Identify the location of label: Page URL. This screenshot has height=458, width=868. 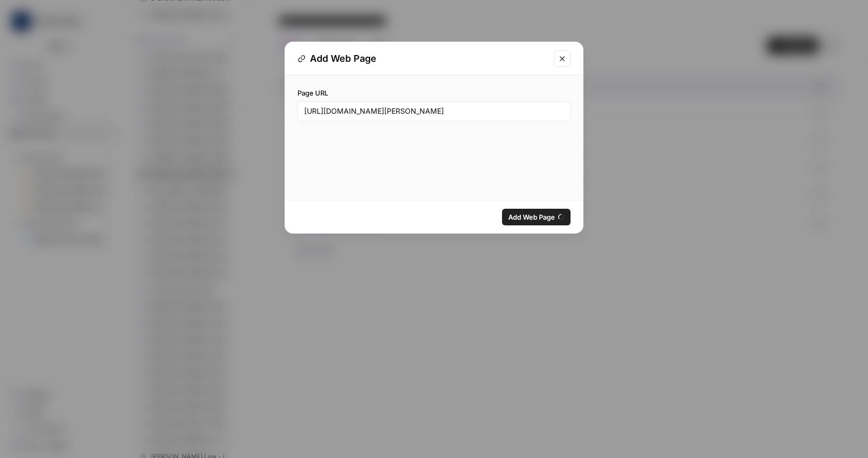
(434, 93).